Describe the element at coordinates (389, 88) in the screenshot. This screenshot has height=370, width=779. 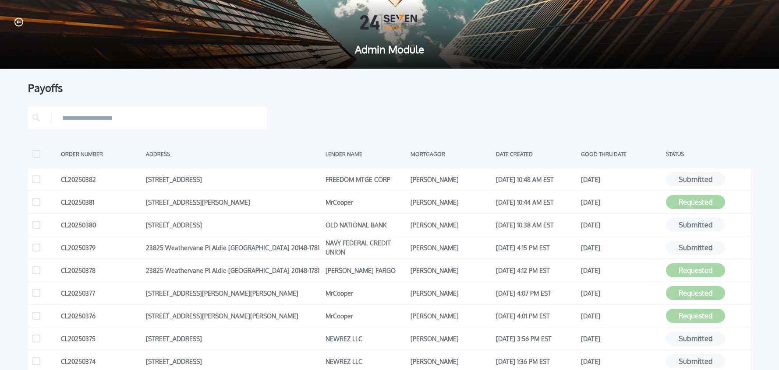
I see `div: Payoffs` at that location.